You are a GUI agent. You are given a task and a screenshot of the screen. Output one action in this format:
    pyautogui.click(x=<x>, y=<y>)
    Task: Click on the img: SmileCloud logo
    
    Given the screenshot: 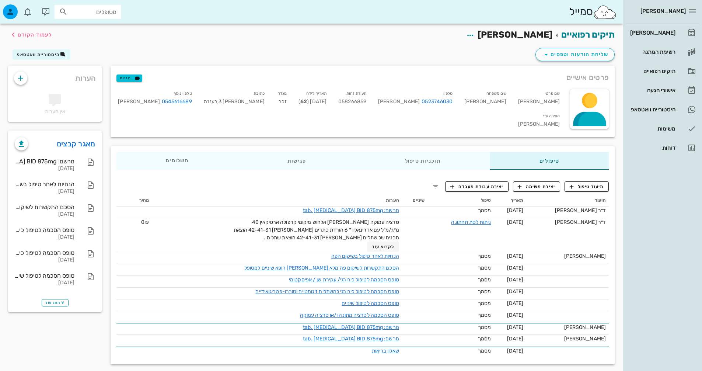 What is the action you would take?
    pyautogui.click(x=604, y=12)
    